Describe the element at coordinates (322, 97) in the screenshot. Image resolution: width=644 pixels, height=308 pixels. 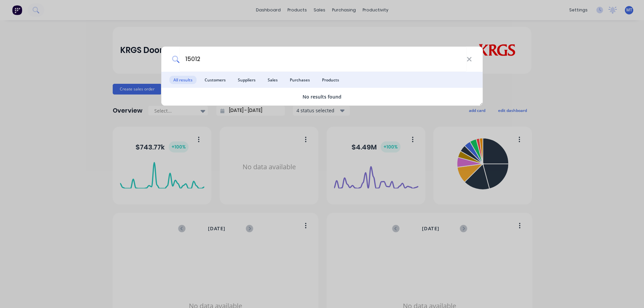
I see `div: No results found` at that location.